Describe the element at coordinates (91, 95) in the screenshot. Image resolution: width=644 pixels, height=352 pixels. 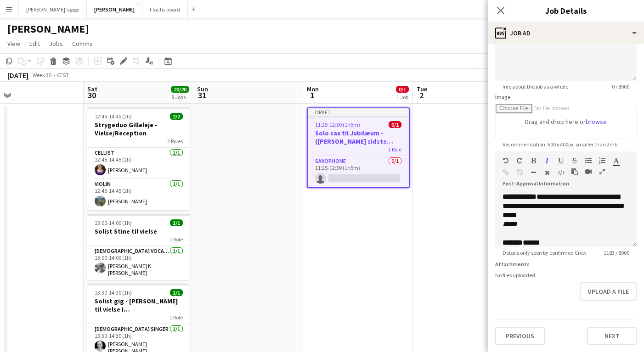
I see `span: 30` at that location.